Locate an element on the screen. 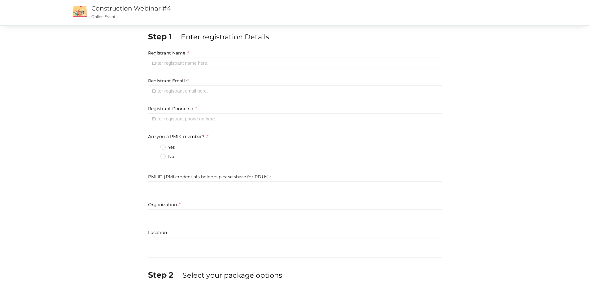 The height and width of the screenshot is (282, 590). label: No is located at coordinates (167, 157).